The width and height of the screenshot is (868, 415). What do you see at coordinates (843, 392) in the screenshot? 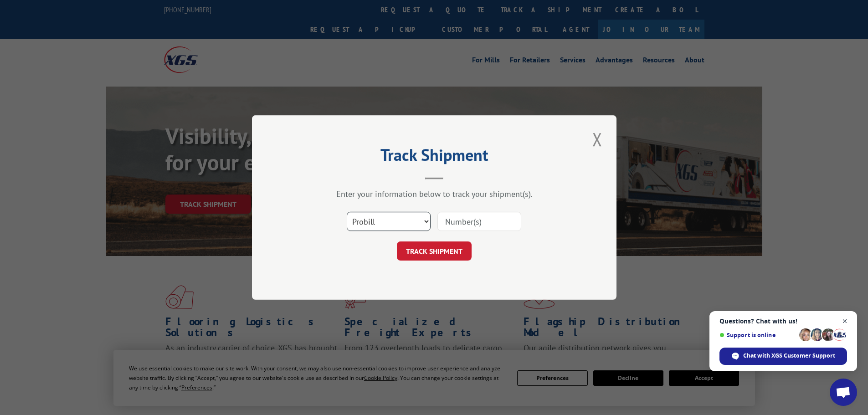
I see `a: Open chat` at bounding box center [843, 392].